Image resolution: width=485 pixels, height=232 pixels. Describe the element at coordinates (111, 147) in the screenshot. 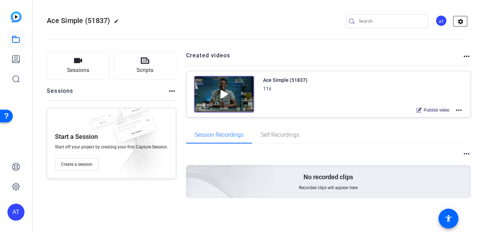

I see `span: Start off your project by creating your first Capture Session.` at that location.